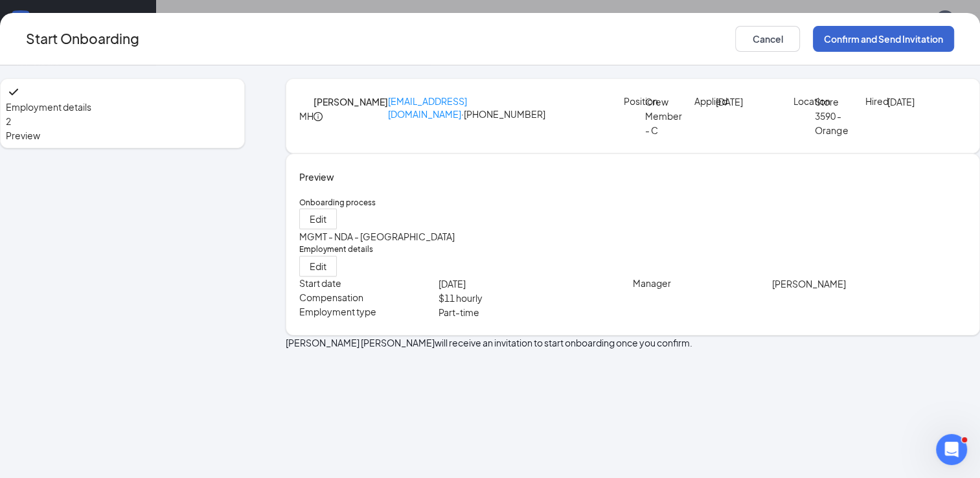 This screenshot has width=980, height=478. What do you see at coordinates (536, 298) in the screenshot?
I see `p: $ 11 hourly` at bounding box center [536, 298].